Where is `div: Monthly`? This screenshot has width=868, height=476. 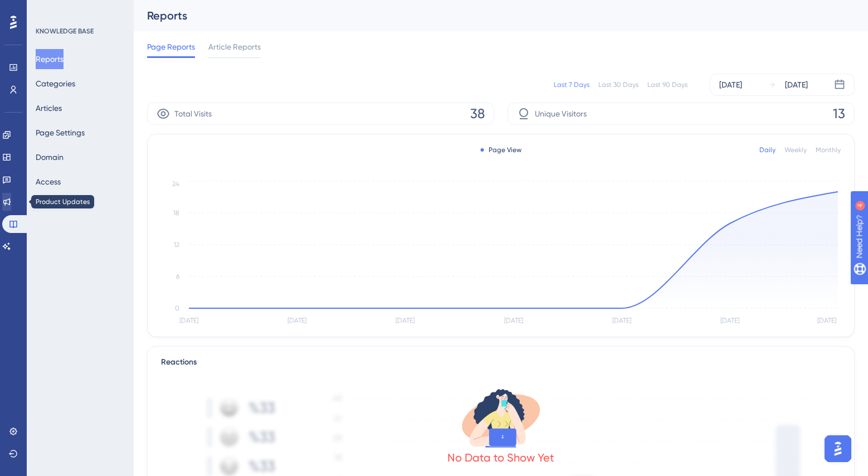
div: Monthly is located at coordinates (828, 150).